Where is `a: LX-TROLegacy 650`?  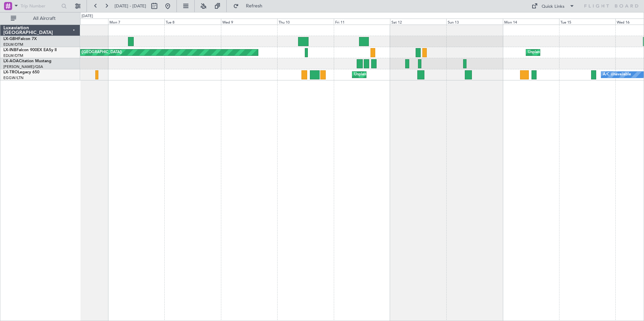
a: LX-TROLegacy 650 is located at coordinates (21, 73).